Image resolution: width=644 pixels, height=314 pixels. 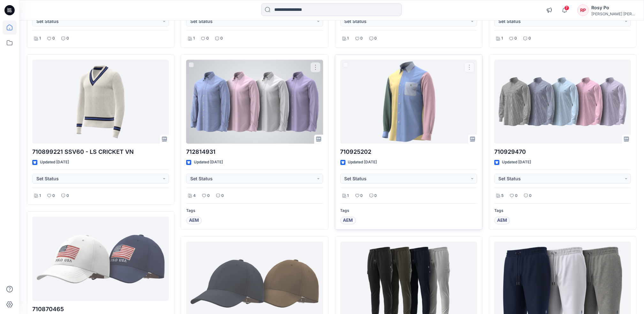 What do you see at coordinates (255, 152) in the screenshot?
I see `p: 712814931` at bounding box center [255, 152].